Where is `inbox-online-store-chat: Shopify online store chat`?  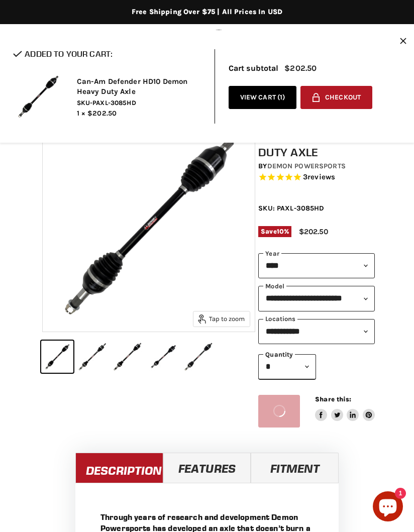 inbox-online-store-chat: Shopify online store chat is located at coordinates (388, 508).